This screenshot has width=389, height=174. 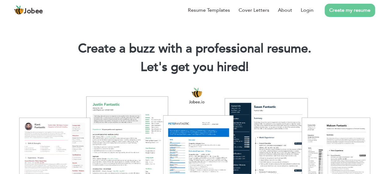 I want to click on a: Create my resume, so click(x=349, y=10).